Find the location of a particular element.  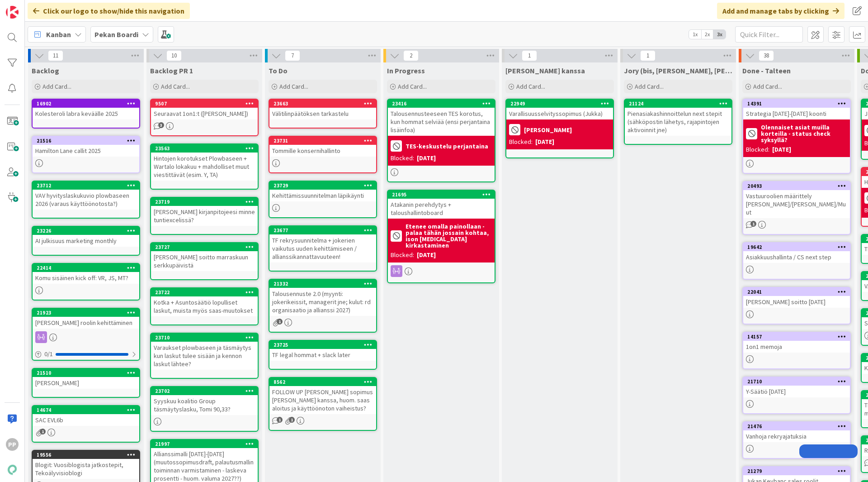

div: Talousennuste 2.0 (myynti: jokerikeissit, managerit jne; kulut: rd organisaatio ja allianssi 2027) is located at coordinates (323, 302).